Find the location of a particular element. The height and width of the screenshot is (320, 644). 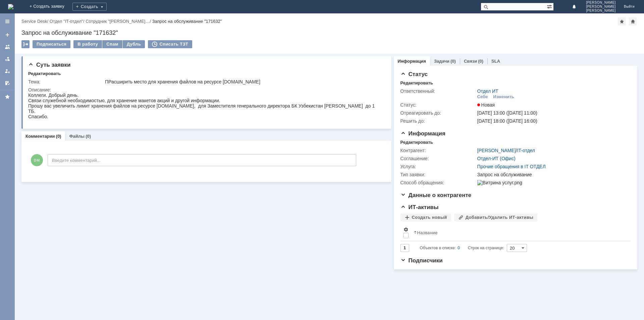

a: Отдел-ИТ (Офис) is located at coordinates (497, 158).